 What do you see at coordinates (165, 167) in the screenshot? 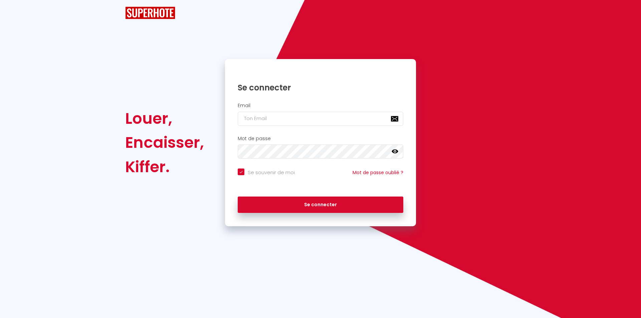
I see `div: Kiffer.` at bounding box center [165, 167].